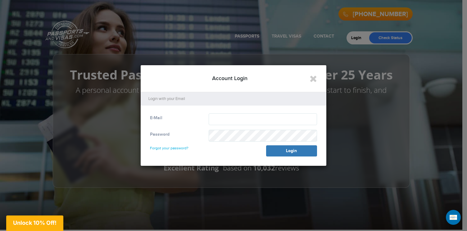 The image size is (467, 231). I want to click on p: Login with your Email, so click(235, 99).